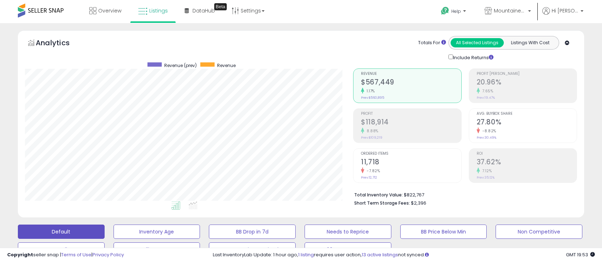 The width and height of the screenshot is (602, 262). Describe the element at coordinates (411, 83) in the screenshot. I see `h2: $567,449` at that location.